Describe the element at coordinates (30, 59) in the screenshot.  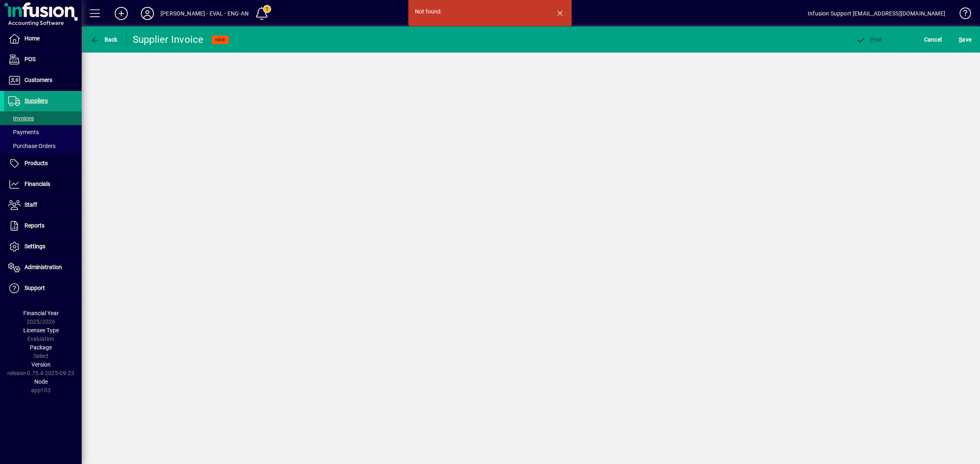
I see `span: POS` at that location.